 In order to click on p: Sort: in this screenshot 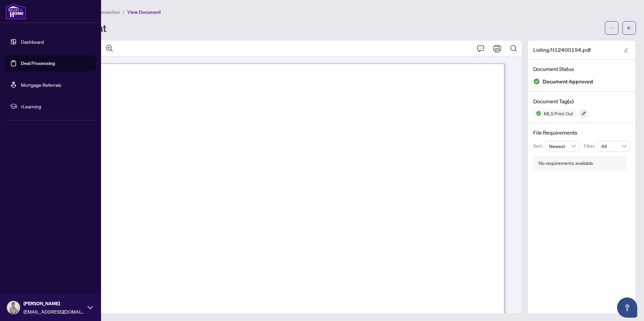, I will do `click(539, 146)`.